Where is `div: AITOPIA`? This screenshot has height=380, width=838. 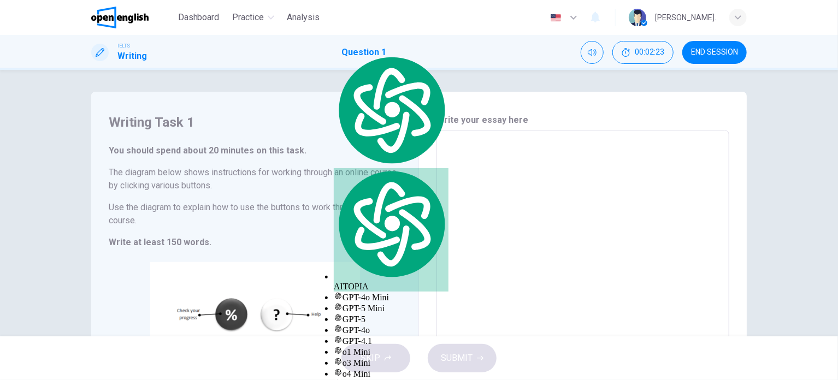
div: AITOPIA is located at coordinates (391, 230).